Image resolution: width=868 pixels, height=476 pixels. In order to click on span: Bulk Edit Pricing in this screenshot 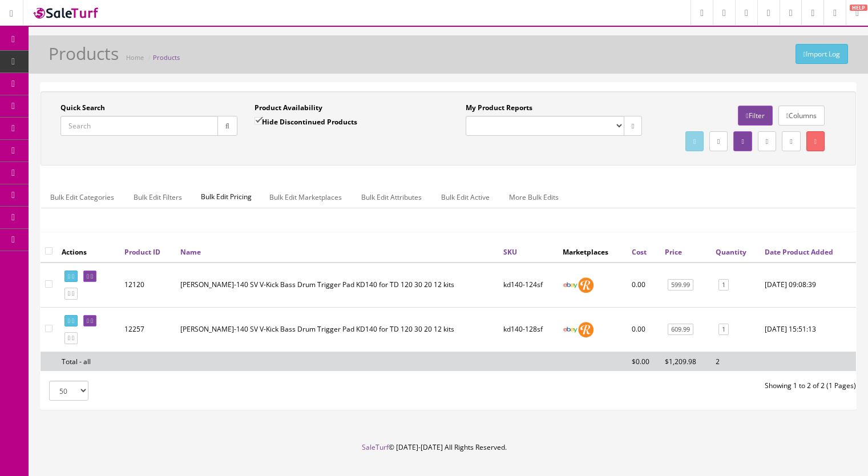, I will do `click(226, 197)`.